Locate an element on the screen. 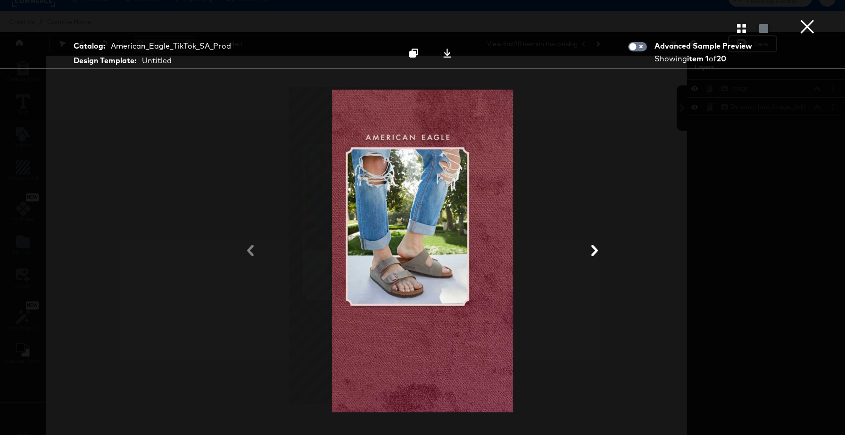  div: Untitled is located at coordinates (156, 60).